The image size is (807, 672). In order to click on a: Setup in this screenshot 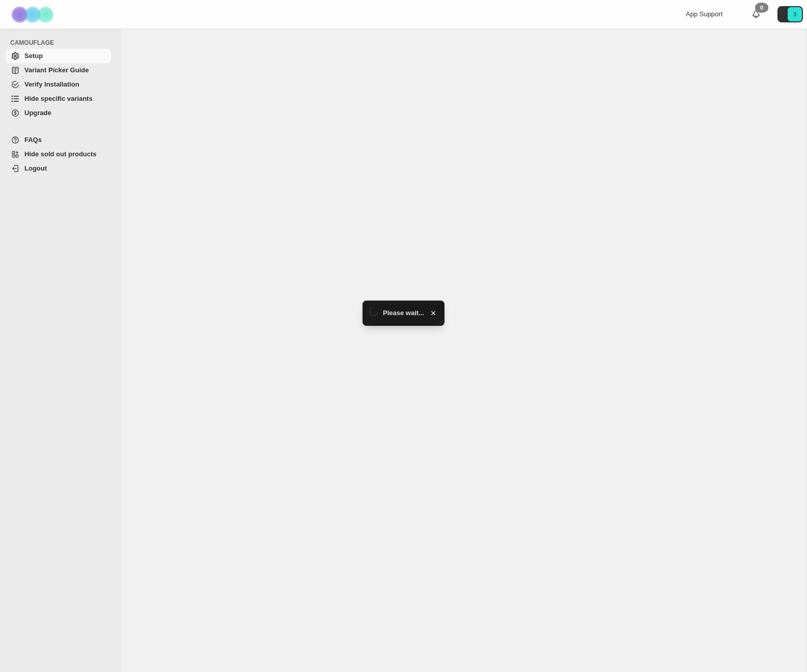, I will do `click(58, 56)`.